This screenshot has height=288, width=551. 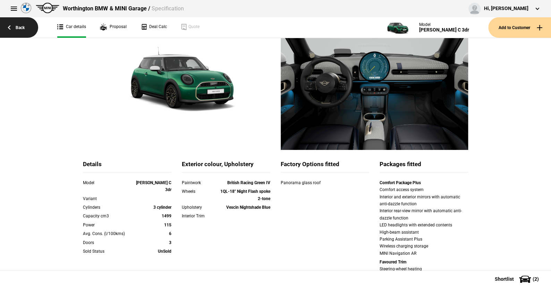 What do you see at coordinates (162, 208) in the screenshot?
I see `strong: 3 cylinder` at bounding box center [162, 208].